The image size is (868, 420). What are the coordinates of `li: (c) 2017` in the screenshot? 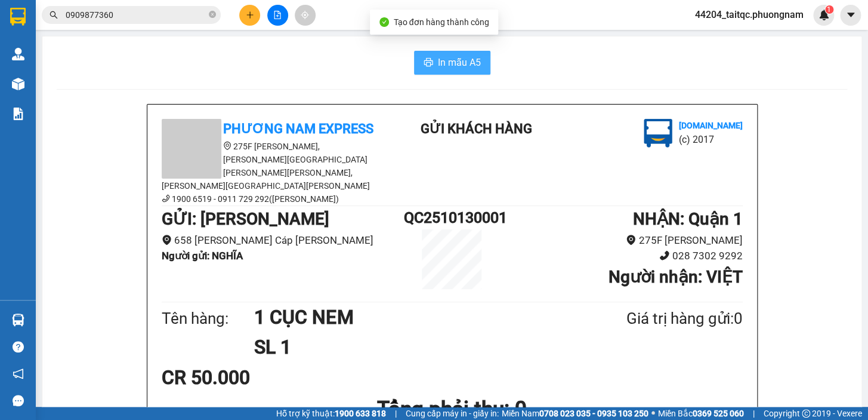 It's located at (710, 139).